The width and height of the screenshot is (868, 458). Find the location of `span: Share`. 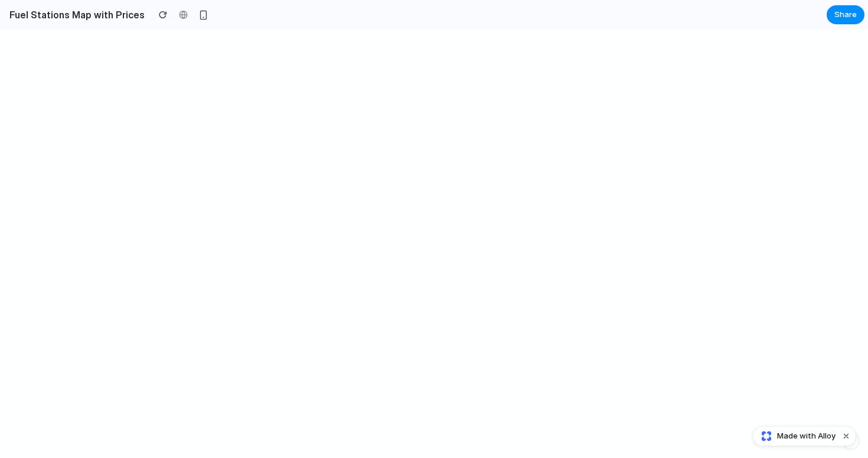

span: Share is located at coordinates (845, 15).